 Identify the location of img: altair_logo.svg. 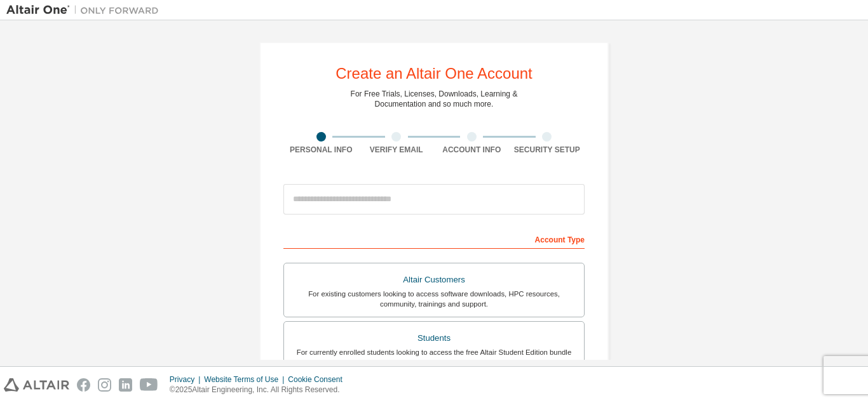
(36, 385).